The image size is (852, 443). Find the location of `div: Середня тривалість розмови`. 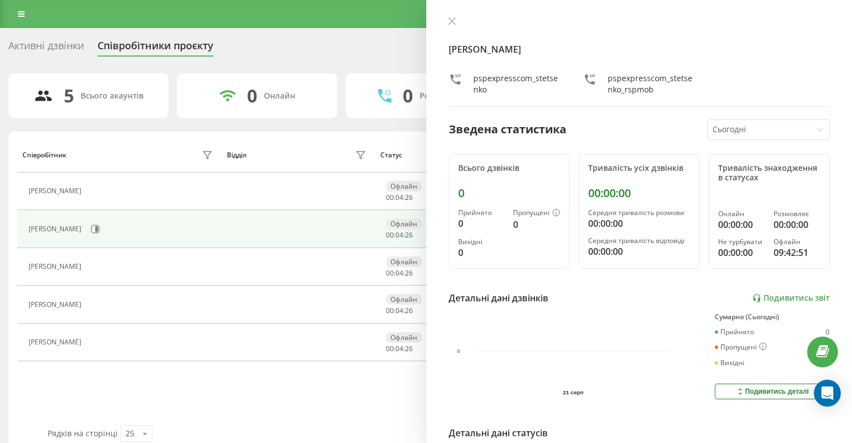

div: Середня тривалість розмови is located at coordinates (639, 213).